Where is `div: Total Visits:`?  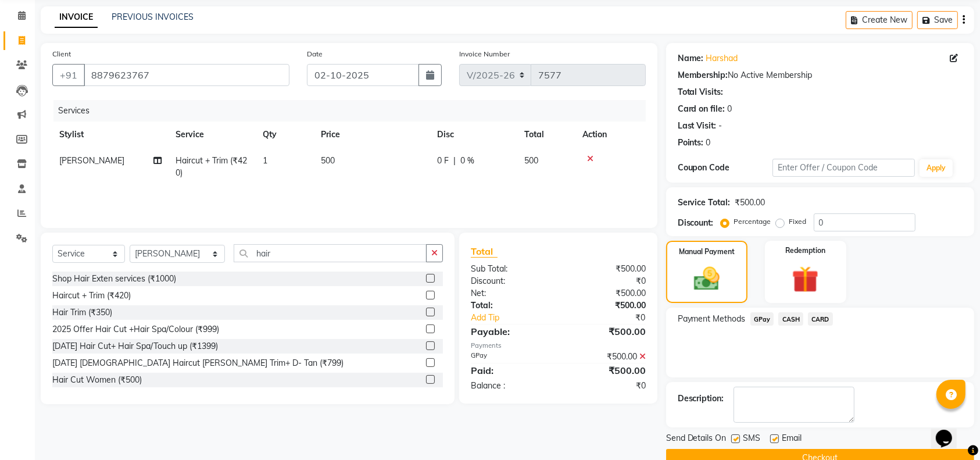 div: Total Visits: is located at coordinates (700, 91).